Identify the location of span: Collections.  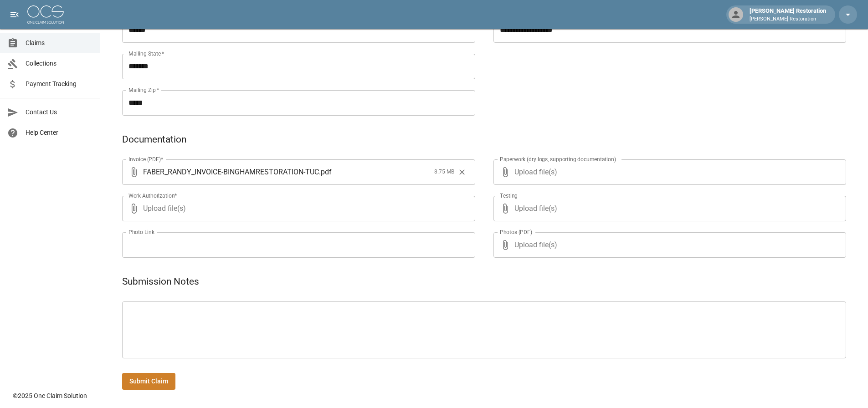
(59, 63).